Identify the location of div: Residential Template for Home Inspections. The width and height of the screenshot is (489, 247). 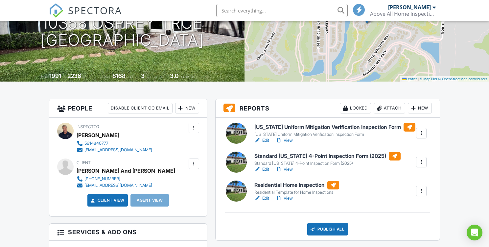
(296, 192).